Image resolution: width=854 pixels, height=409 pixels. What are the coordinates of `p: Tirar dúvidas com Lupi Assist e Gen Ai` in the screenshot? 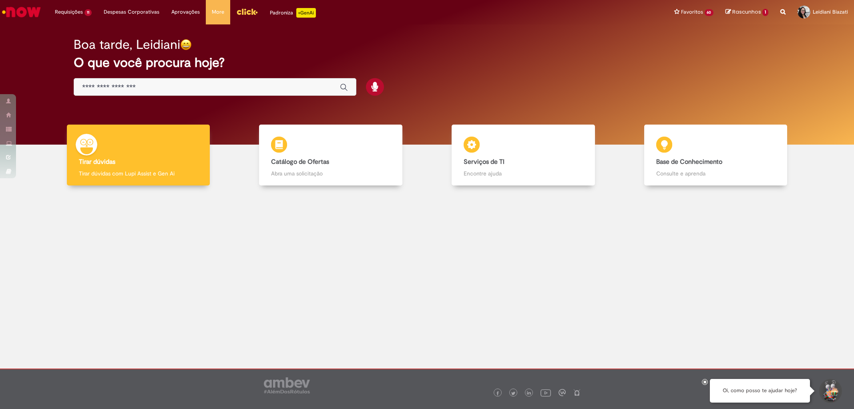 It's located at (138, 173).